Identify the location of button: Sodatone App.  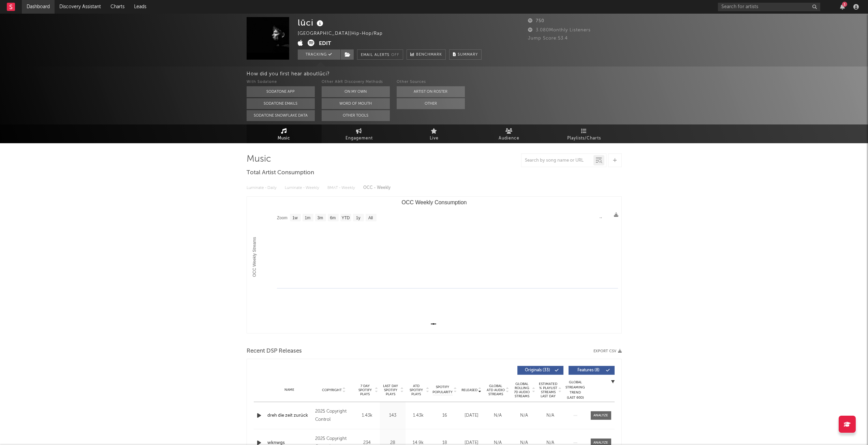
(281, 92).